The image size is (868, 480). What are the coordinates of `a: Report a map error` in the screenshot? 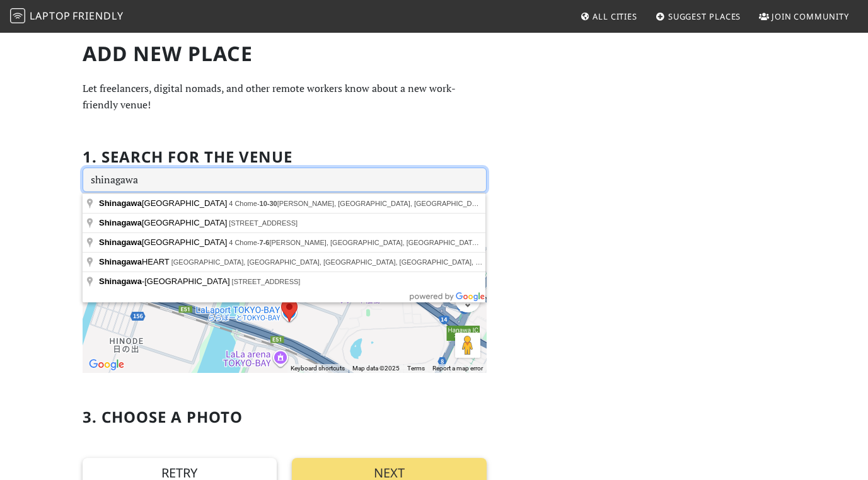 It's located at (458, 368).